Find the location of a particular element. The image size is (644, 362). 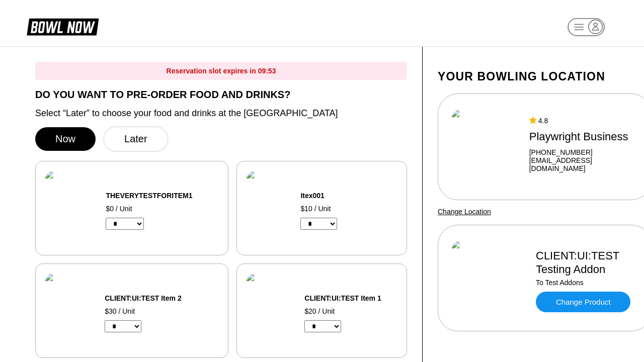

button: Later is located at coordinates (135, 138).